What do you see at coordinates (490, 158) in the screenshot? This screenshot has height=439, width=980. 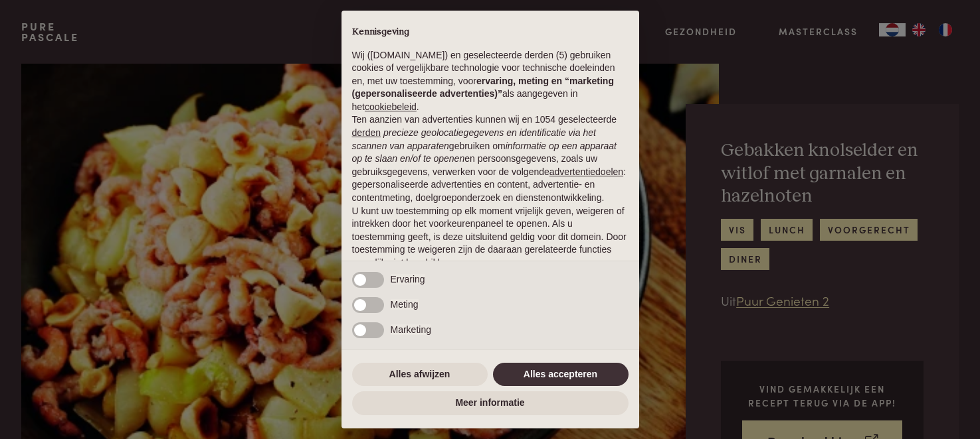 I see `p: Ten aanzien van advertenties kunnen wij en 1054 geselecteerde gebruiken om en persoonsgegevens, z...` at bounding box center [490, 158].